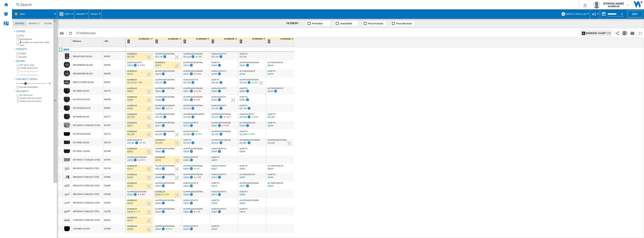 The image size is (644, 238). What do you see at coordinates (280, 66) in the screenshot?
I see `div: AU THEGOODGUYS A$699` at bounding box center [280, 66].